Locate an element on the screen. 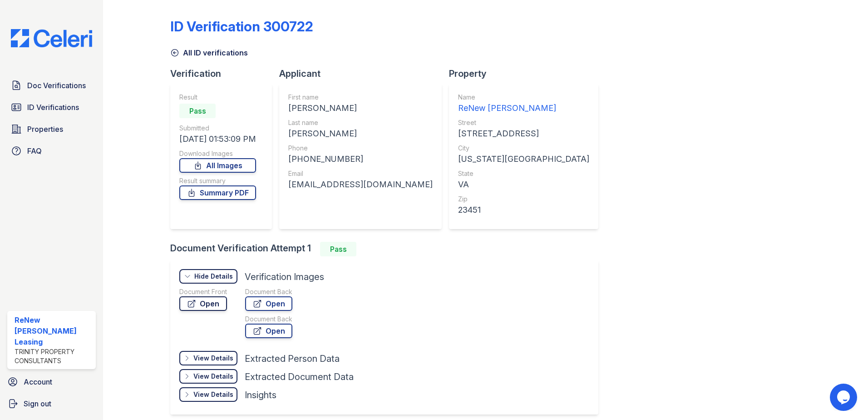  div: VA is located at coordinates (524, 184).